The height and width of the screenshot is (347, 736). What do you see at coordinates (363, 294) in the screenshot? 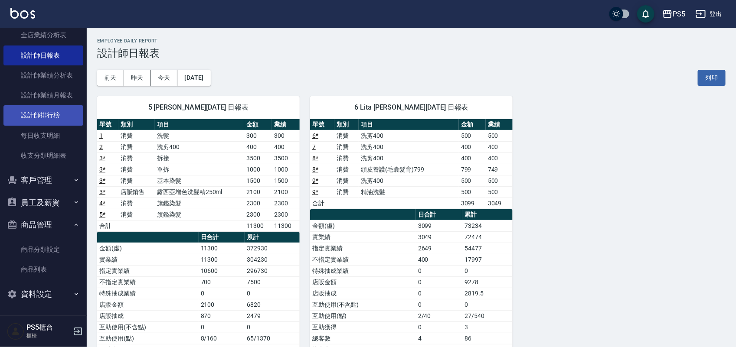
I see `td: 店販抽成` at bounding box center [363, 294].